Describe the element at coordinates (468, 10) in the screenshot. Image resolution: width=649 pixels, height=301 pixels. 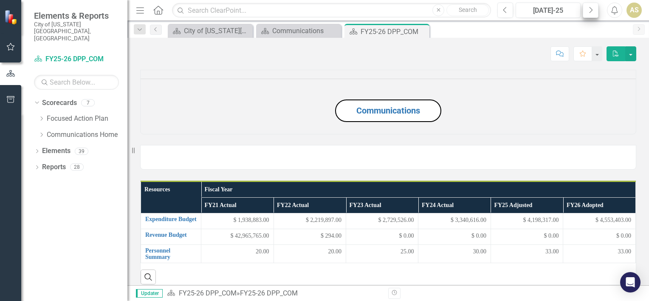
I see `button: Search` at that location.